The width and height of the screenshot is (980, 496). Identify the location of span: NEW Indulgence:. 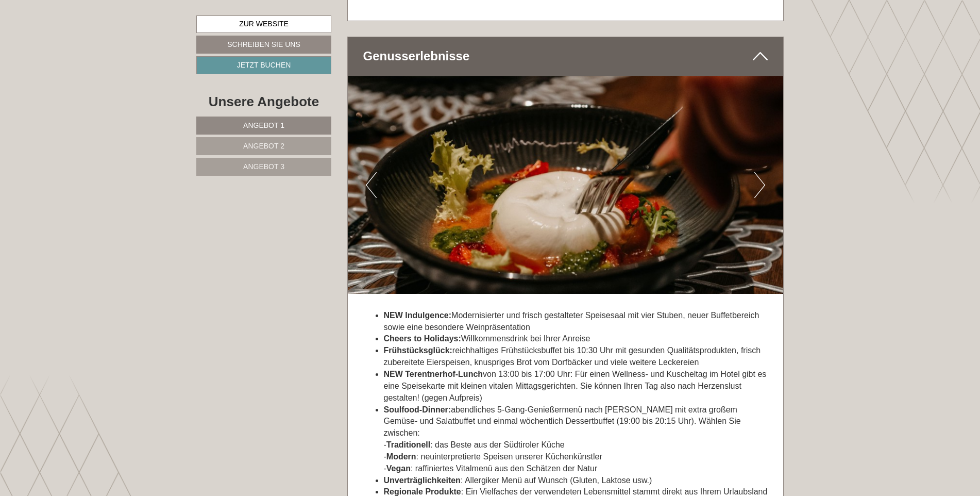
(418, 315).